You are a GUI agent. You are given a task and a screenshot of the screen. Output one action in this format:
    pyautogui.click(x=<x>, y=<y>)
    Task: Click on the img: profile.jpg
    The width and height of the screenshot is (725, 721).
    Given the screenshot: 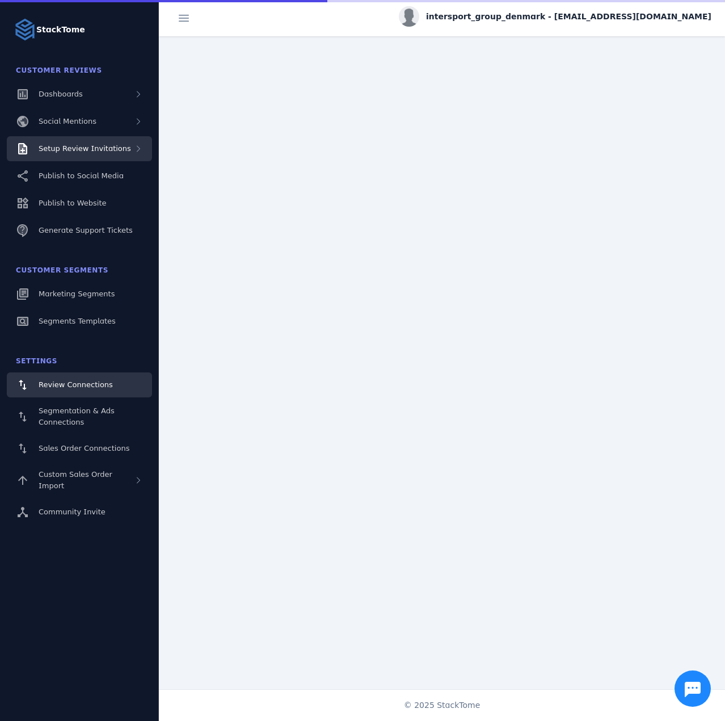 What is the action you would take?
    pyautogui.click(x=409, y=16)
    